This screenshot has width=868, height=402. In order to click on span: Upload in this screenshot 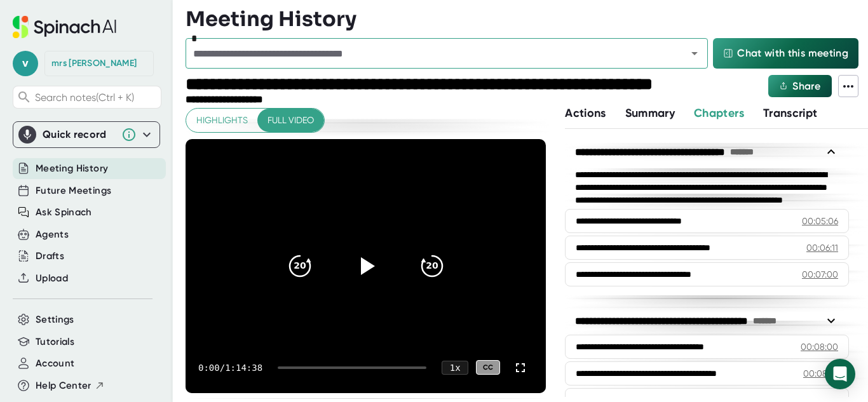, I will do `click(52, 278)`.